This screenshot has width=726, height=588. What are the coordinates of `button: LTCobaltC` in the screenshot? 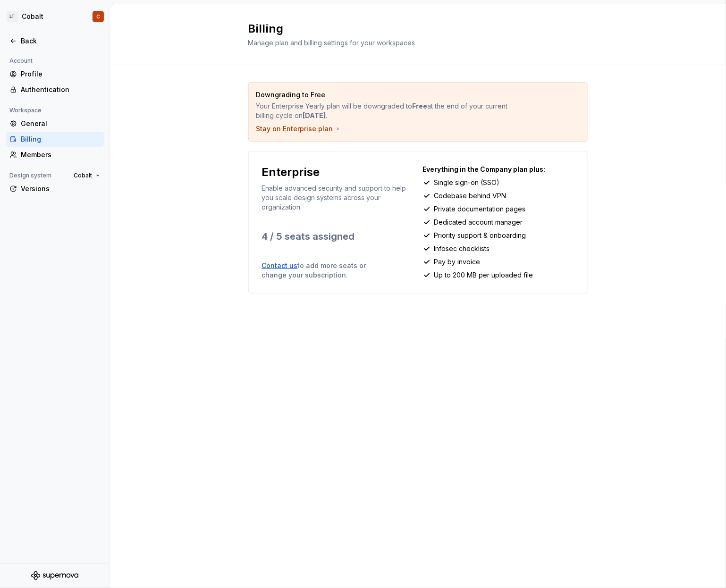 It's located at (55, 17).